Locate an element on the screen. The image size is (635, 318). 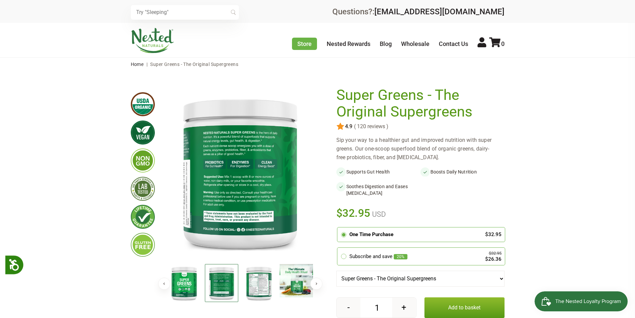
a: Wholesale is located at coordinates (415, 44).